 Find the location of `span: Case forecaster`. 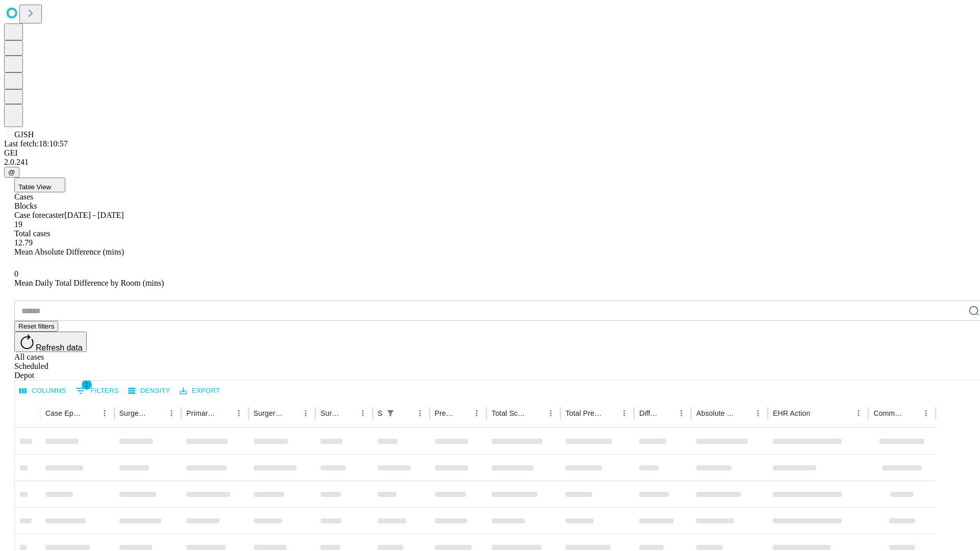

span: Case forecaster is located at coordinates (39, 215).